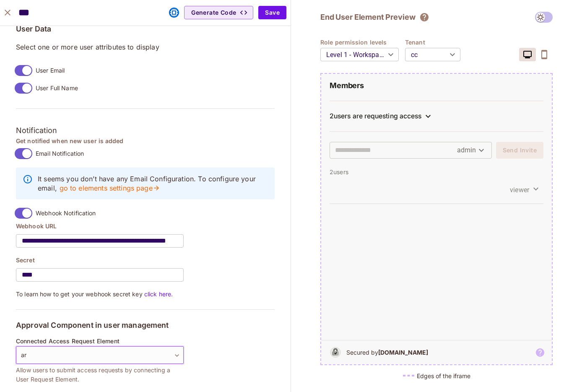  Describe the element at coordinates (519, 150) in the screenshot. I see `button: Send Invite` at that location.